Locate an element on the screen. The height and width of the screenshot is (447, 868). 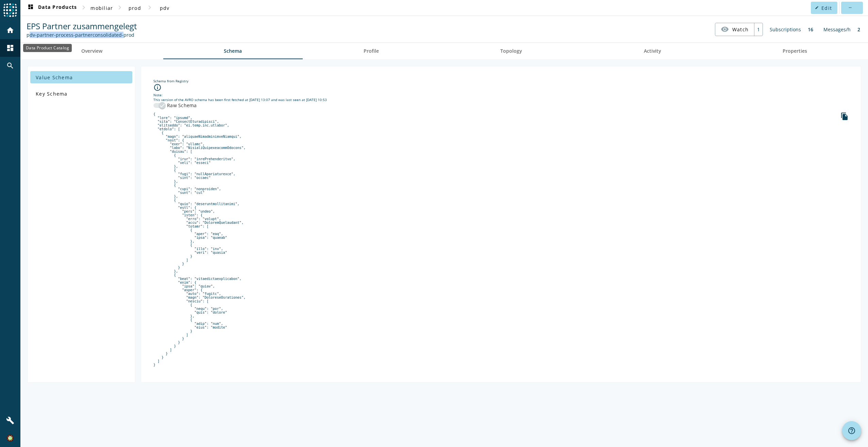
span: Data Products is located at coordinates (52, 8).